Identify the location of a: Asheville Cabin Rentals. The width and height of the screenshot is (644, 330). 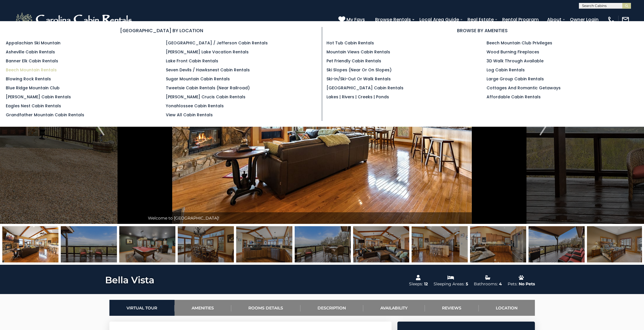
(31, 52).